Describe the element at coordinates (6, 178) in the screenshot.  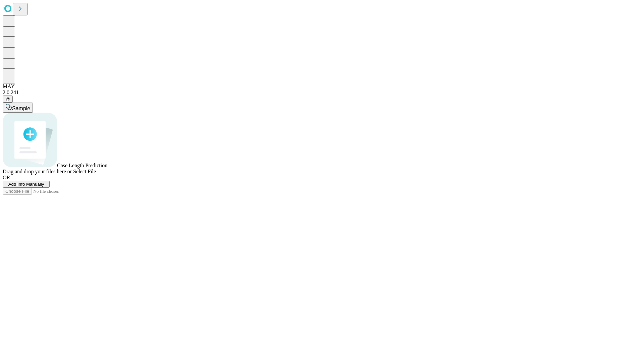
I see `span: OR` at that location.